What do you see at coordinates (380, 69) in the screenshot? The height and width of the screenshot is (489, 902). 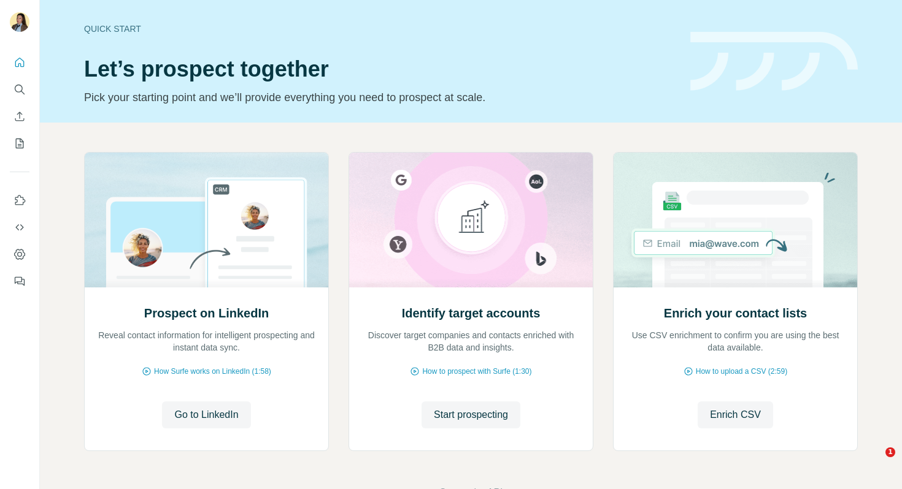 I see `h1: Let’s prospect together` at bounding box center [380, 69].